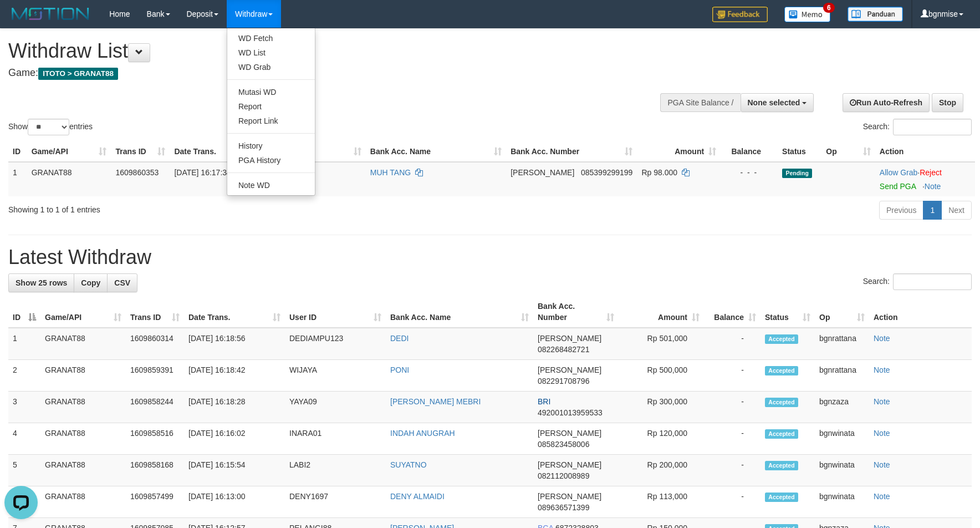  Describe the element at coordinates (154, 344) in the screenshot. I see `td: 1609860314` at that location.